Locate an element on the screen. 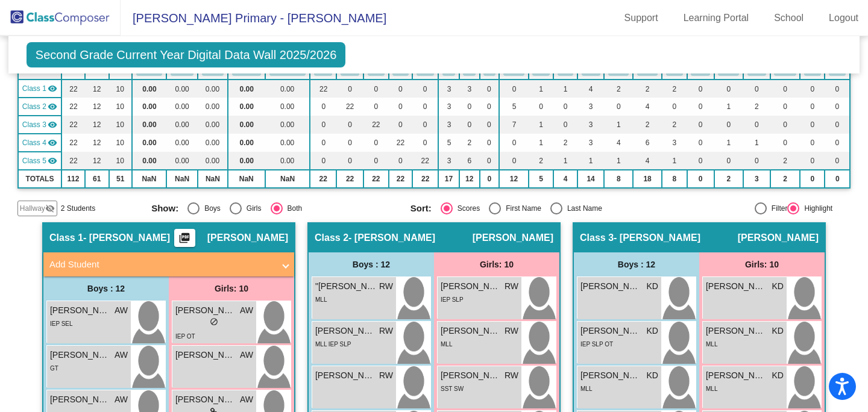 The image size is (868, 412). span: Second Grade Current Year Digital Data Wall 2025/2026 is located at coordinates (186, 55).